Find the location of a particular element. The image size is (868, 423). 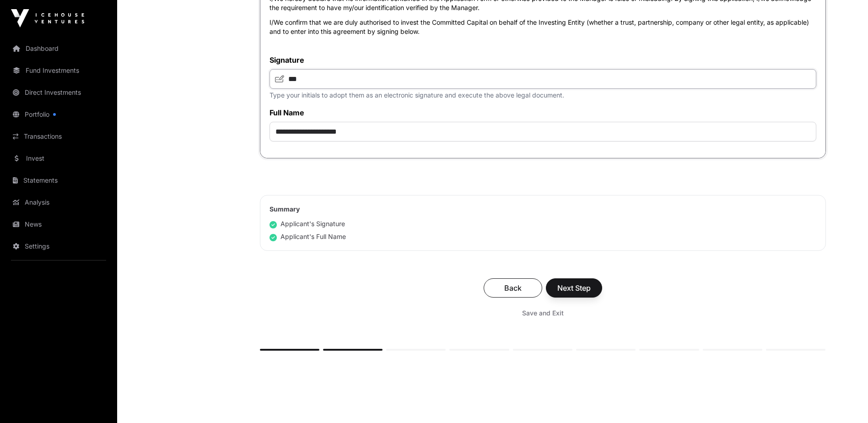

a: Back is located at coordinates (513, 288).